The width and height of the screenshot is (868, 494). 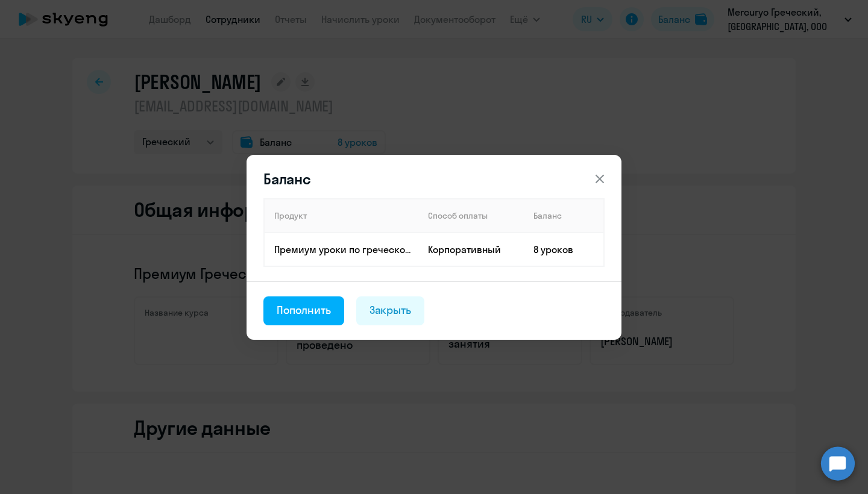 What do you see at coordinates (564, 250) in the screenshot?
I see `td: 8 уроков` at bounding box center [564, 250].